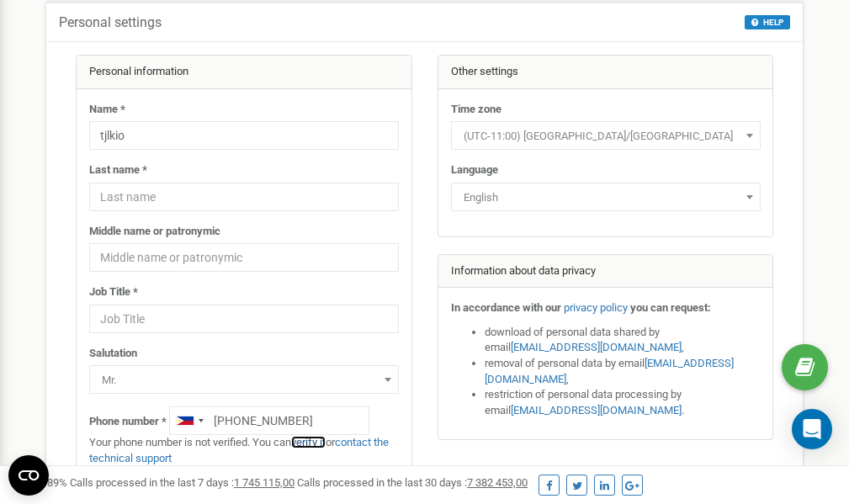 This screenshot has height=504, width=849. What do you see at coordinates (113, 353) in the screenshot?
I see `label: Salutation` at bounding box center [113, 353].